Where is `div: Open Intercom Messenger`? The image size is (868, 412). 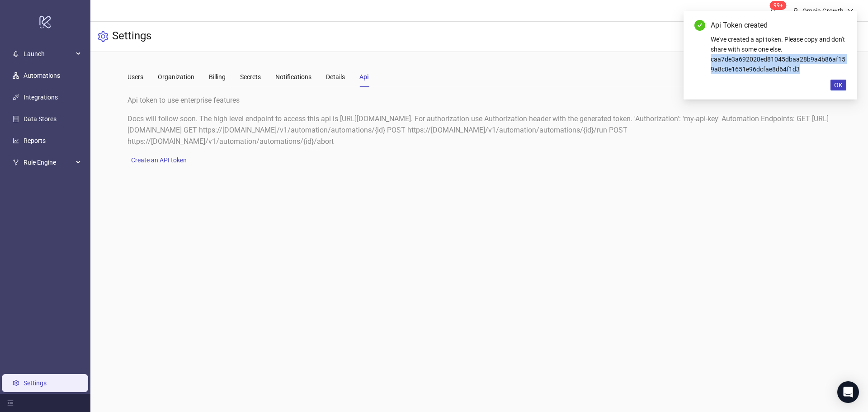
div: Open Intercom Messenger is located at coordinates (848, 392).